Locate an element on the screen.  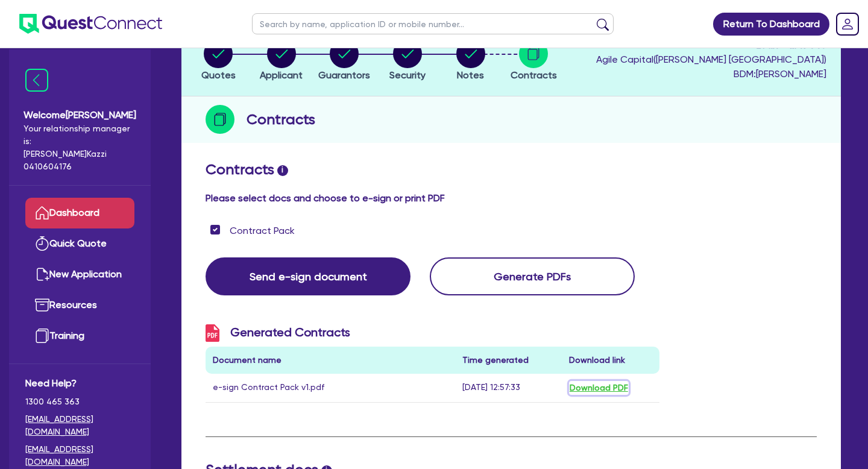
span: Guarantors is located at coordinates (344, 75).